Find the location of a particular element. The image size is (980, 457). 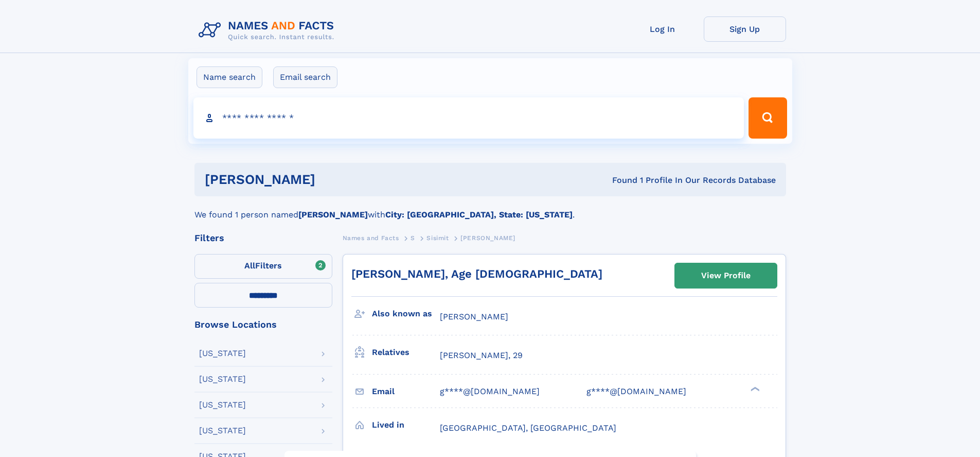

div: View Profile is located at coordinates (726, 275).